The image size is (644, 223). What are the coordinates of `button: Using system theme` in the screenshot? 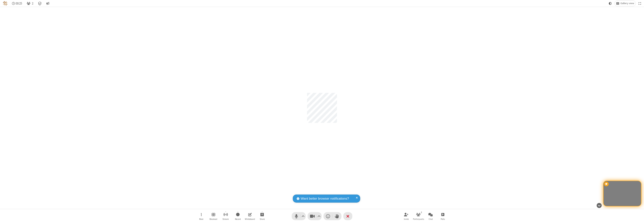 It's located at (610, 4).